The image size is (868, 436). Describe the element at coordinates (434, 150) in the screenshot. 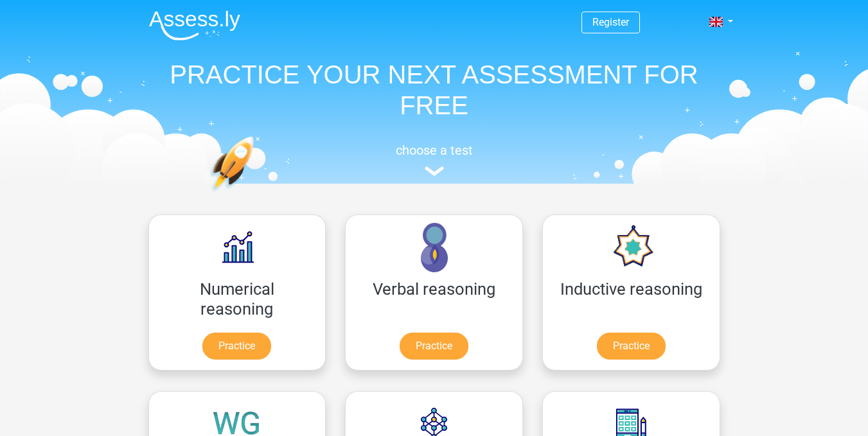

I see `h5: choose a test` at that location.